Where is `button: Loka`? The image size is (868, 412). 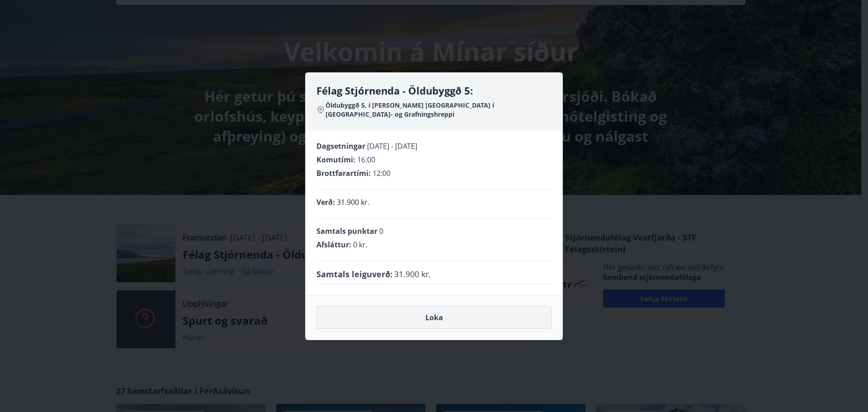
button: Loka is located at coordinates (434, 318).